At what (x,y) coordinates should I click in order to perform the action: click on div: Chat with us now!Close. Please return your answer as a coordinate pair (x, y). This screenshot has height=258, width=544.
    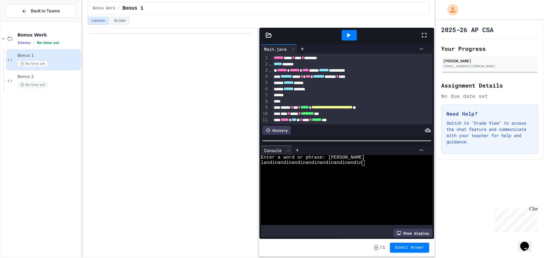
    Looking at the image, I should click on (23, 21).